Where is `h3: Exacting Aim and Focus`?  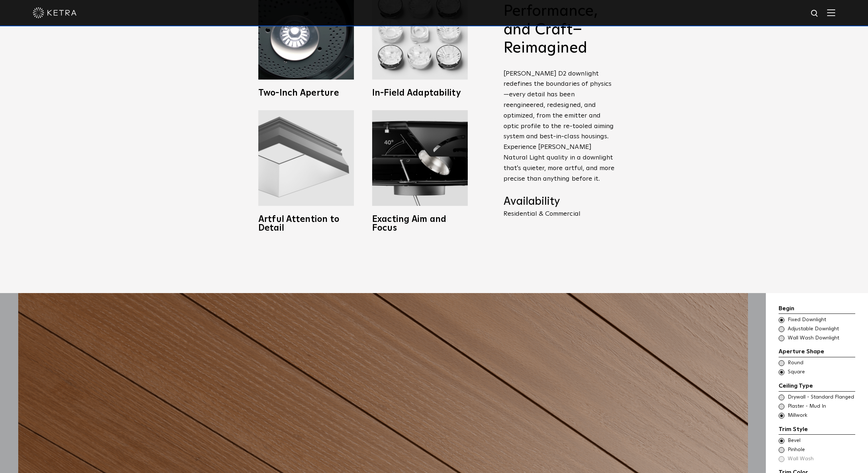
h3: Exacting Aim and Focus is located at coordinates (420, 224).